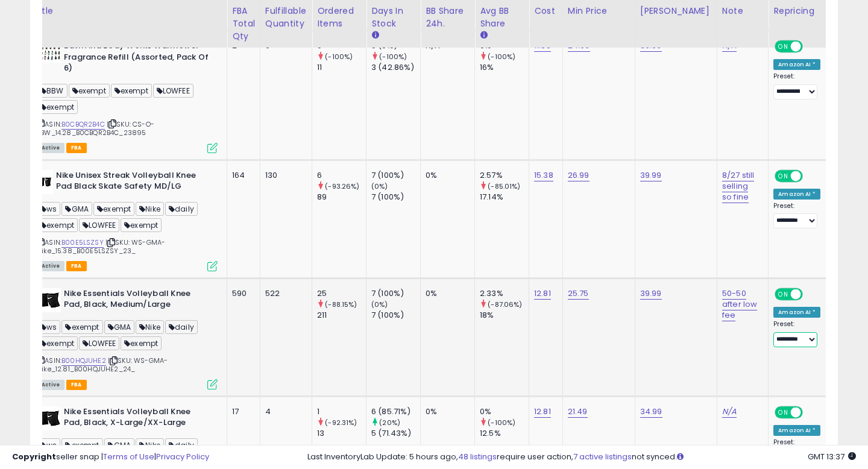 This screenshot has height=469, width=868. I want to click on div: 17.14%, so click(504, 197).